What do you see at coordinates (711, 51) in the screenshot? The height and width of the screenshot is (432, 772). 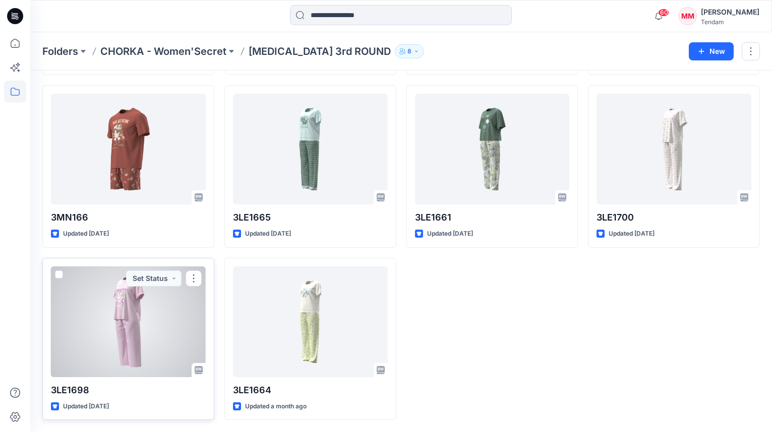 I see `button: New` at bounding box center [711, 51].